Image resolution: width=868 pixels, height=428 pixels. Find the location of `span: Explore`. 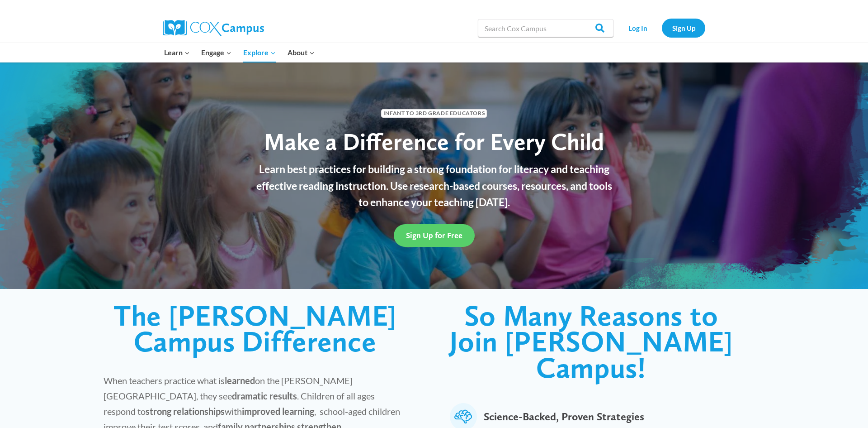

span: Explore is located at coordinates (259, 53).